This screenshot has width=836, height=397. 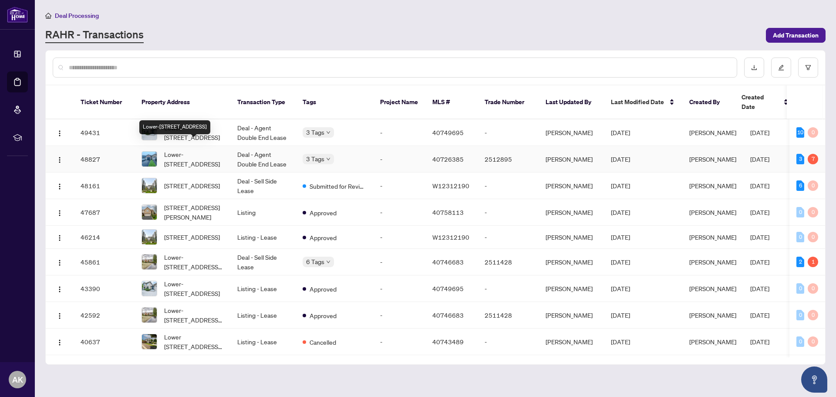 I want to click on td: 47687, so click(x=104, y=212).